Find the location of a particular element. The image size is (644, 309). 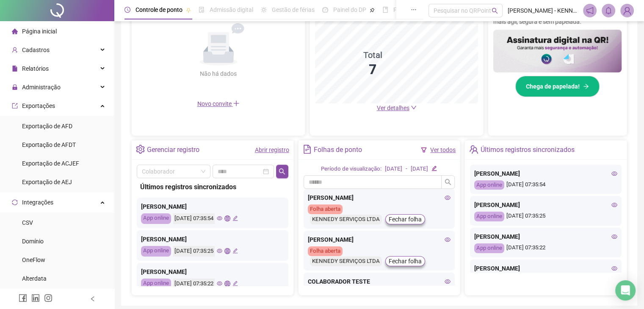

span: Relatórios is located at coordinates (35, 68).